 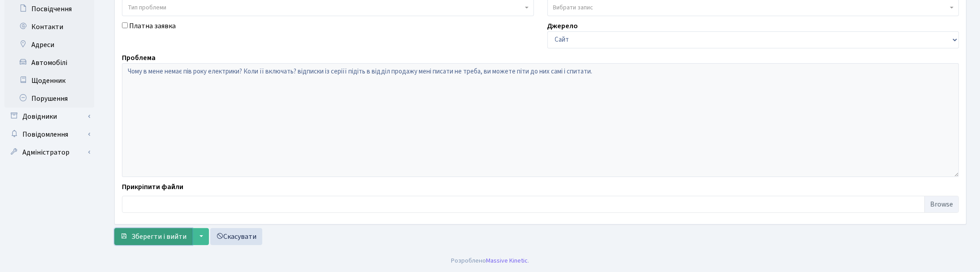 I want to click on textarea: Чому в мене немає пів року електрики? Коли її включать? відписки із серіїї підіть в відділ продаж..., so click(x=540, y=120).